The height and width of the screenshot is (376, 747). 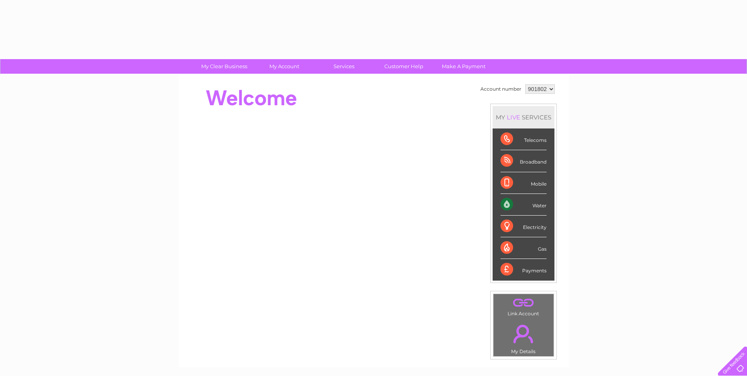 I want to click on td: Link Account, so click(x=524, y=306).